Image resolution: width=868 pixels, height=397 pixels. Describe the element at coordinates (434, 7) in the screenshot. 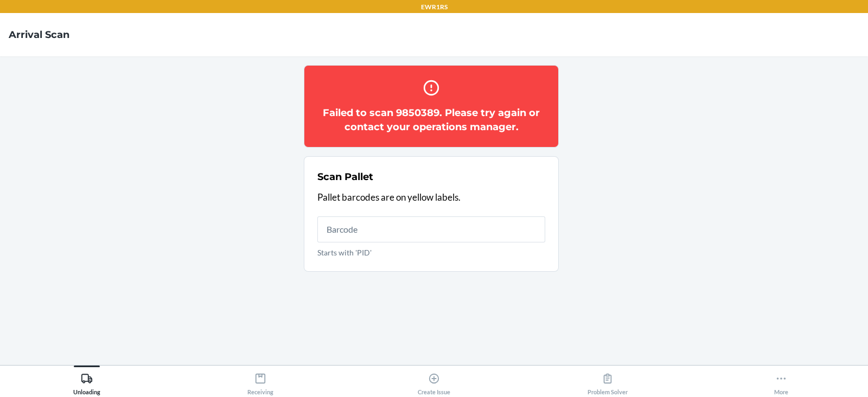

I see `p: EWR1RS` at that location.